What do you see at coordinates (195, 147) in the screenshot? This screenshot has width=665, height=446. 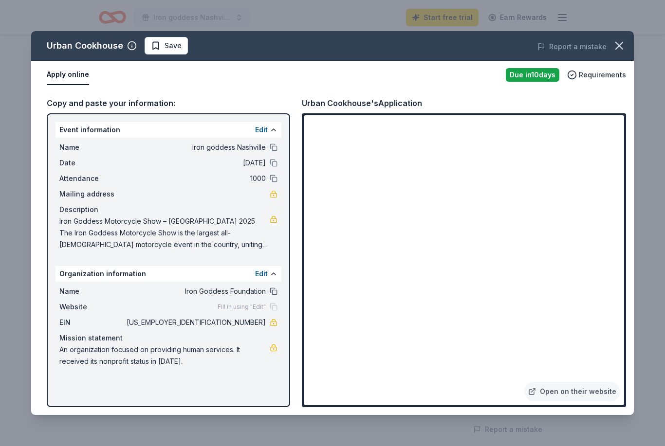 I see `span: Iron goddess Nashville` at bounding box center [195, 147].